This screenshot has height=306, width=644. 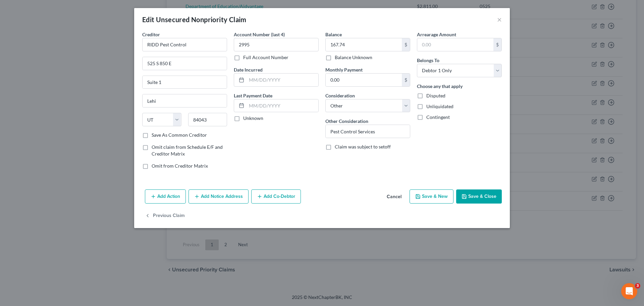 I want to click on input: Specify..., so click(x=368, y=131).